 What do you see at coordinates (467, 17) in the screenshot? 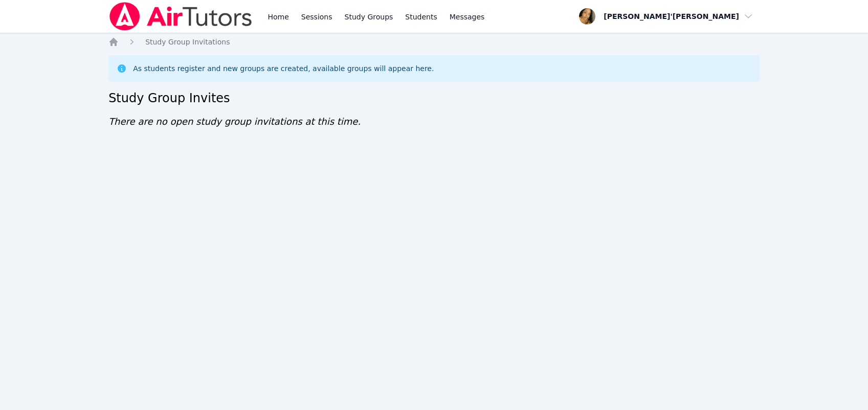
I see `span: Messages` at bounding box center [467, 17].